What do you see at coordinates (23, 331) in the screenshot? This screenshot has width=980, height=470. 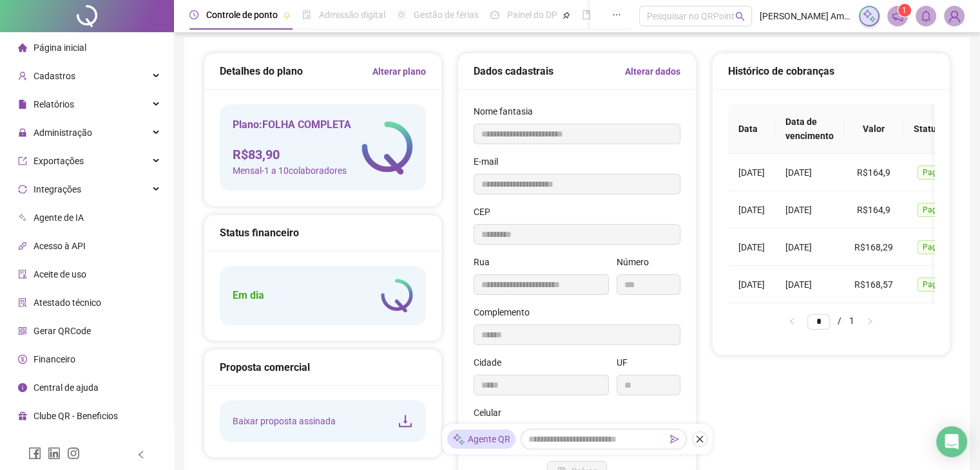 I see `span: qrcode` at bounding box center [23, 331].